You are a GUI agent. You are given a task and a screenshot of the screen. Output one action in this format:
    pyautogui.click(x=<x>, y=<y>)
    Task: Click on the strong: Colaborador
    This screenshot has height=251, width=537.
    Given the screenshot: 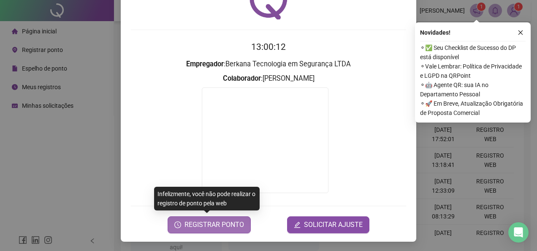 What is the action you would take?
    pyautogui.click(x=242, y=78)
    